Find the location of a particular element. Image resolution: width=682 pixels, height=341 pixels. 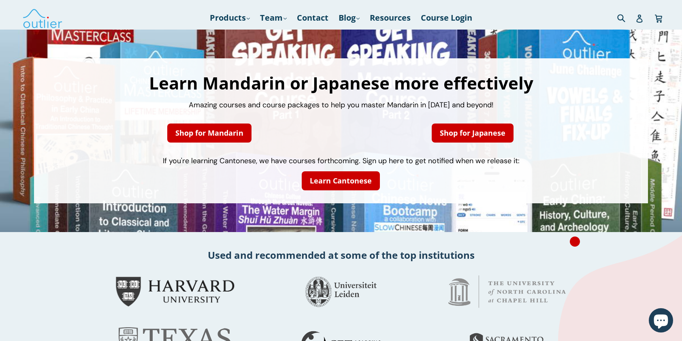

img: Outlier Linguistics is located at coordinates (43, 18).